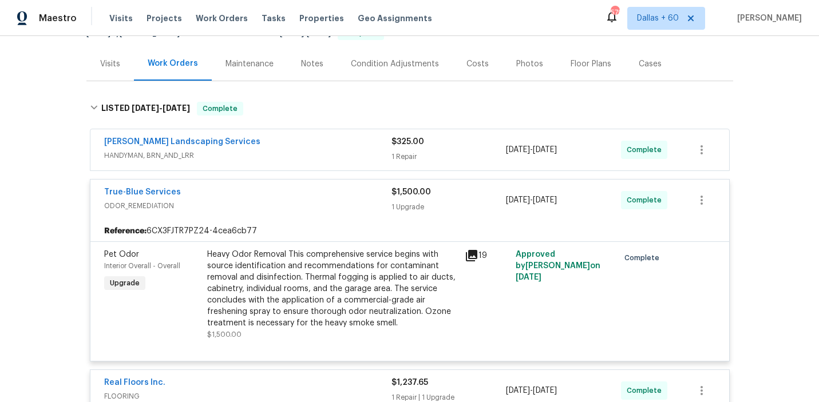 This screenshot has width=819, height=402. I want to click on span: Work Orders, so click(221, 18).